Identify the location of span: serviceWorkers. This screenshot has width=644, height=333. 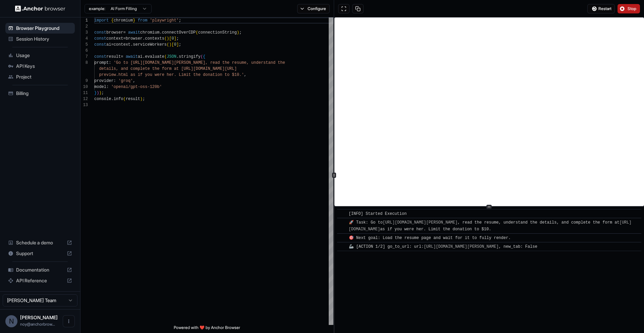
(150, 44).